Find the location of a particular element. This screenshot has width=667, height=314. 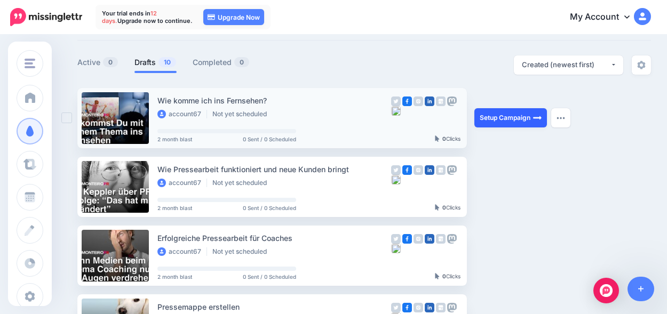

button: Created (newest first) is located at coordinates (568, 65).